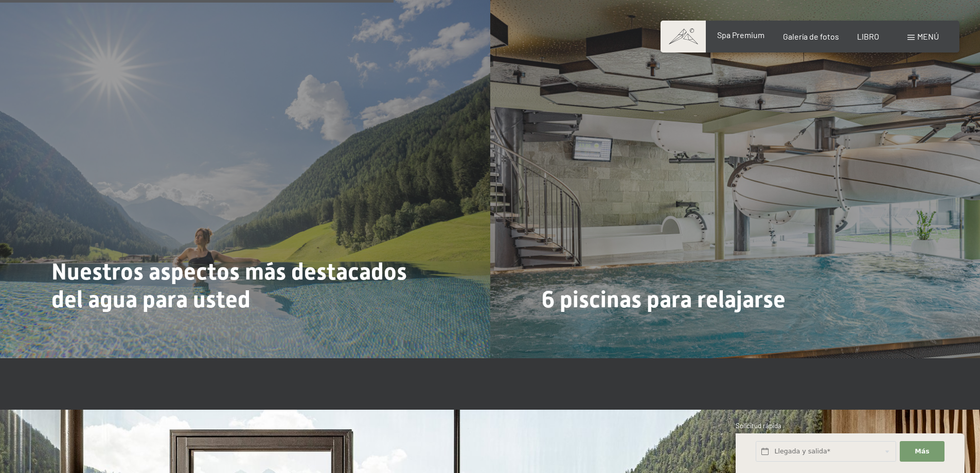  Describe the element at coordinates (928, 36) in the screenshot. I see `font: menú` at that location.